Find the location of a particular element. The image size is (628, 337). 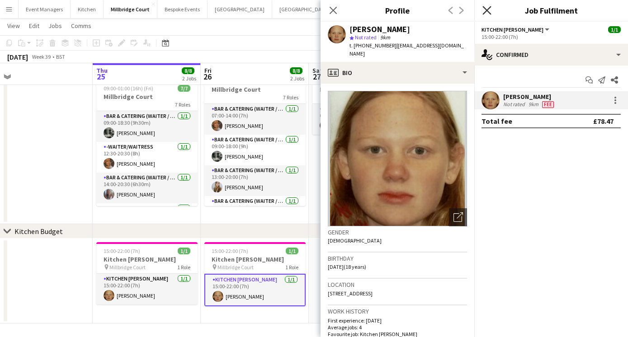

h3: Work history is located at coordinates (398, 312).